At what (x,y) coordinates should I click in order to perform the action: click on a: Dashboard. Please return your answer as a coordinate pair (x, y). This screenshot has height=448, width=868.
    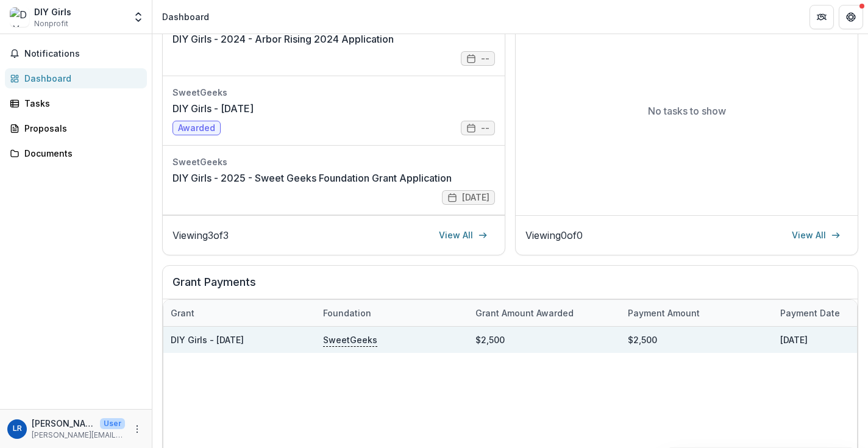
    Looking at the image, I should click on (76, 78).